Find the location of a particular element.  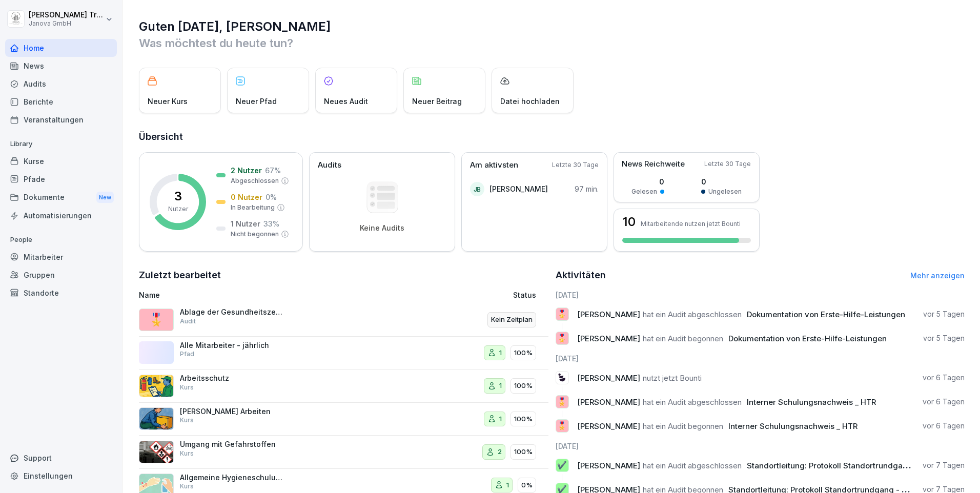

div: Support is located at coordinates (61, 458).